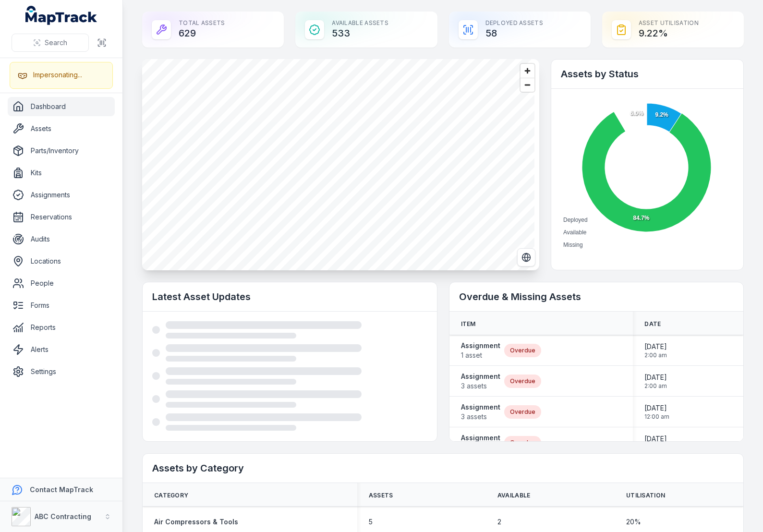  I want to click on h2: Assets by Status, so click(647, 74).